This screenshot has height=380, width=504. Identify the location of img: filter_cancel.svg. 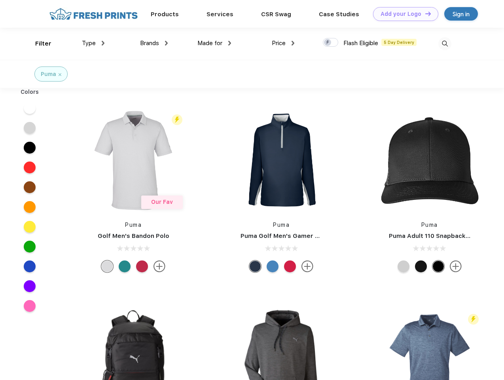
(60, 74).